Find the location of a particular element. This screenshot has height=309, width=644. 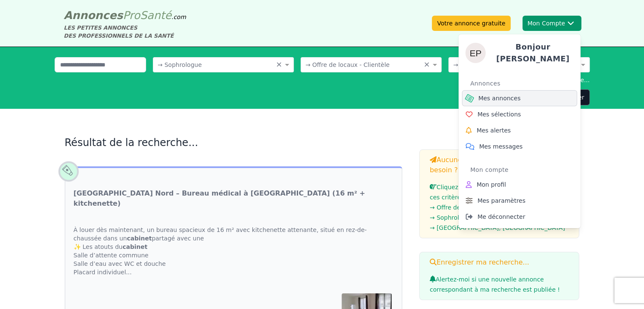

a: Mes paramètres is located at coordinates (519, 201).